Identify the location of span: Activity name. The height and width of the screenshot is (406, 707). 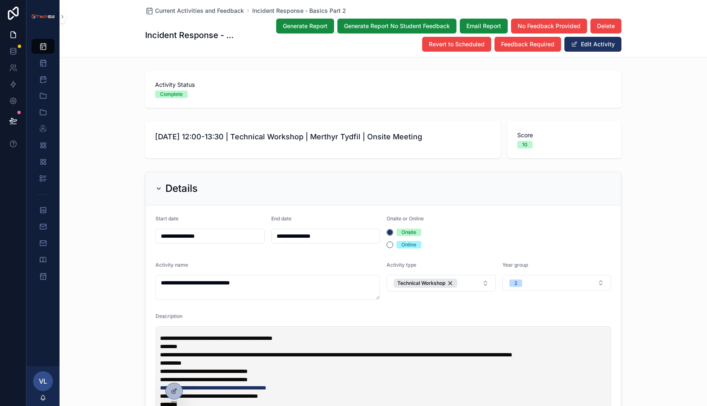
(172, 265).